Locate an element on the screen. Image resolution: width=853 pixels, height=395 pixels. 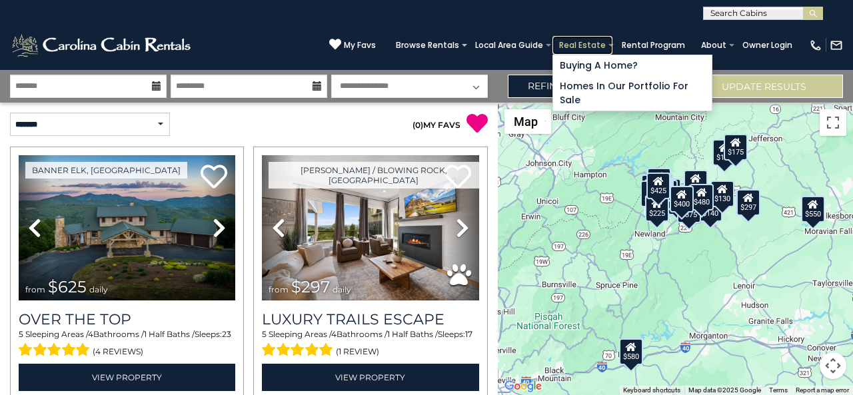
div: $425 is located at coordinates (659, 185).